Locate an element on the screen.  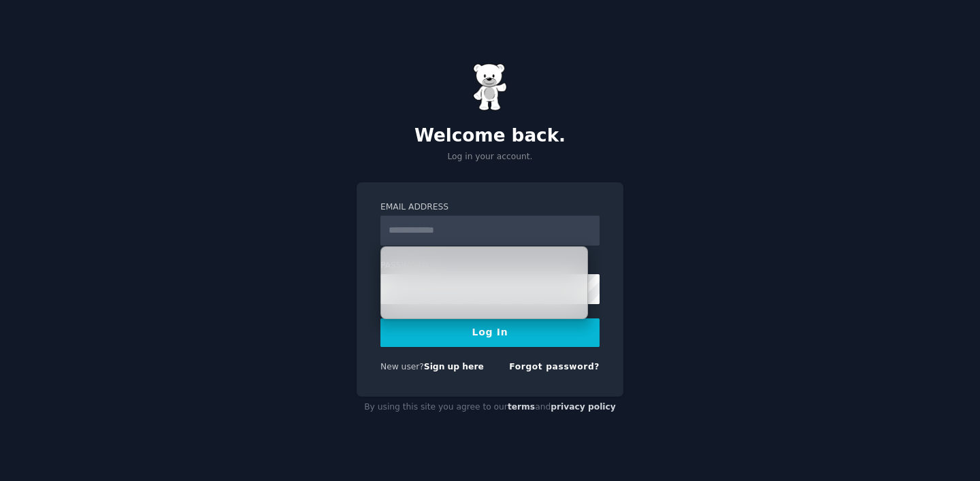
label: Email Address is located at coordinates (490, 208).